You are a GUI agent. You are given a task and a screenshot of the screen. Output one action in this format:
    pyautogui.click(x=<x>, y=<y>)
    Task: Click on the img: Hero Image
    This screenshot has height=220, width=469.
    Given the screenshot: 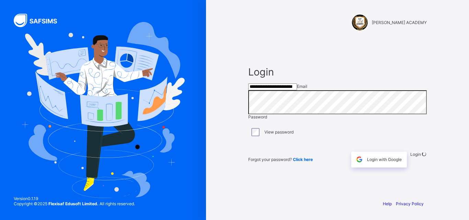 What is the action you would take?
    pyautogui.click(x=103, y=110)
    